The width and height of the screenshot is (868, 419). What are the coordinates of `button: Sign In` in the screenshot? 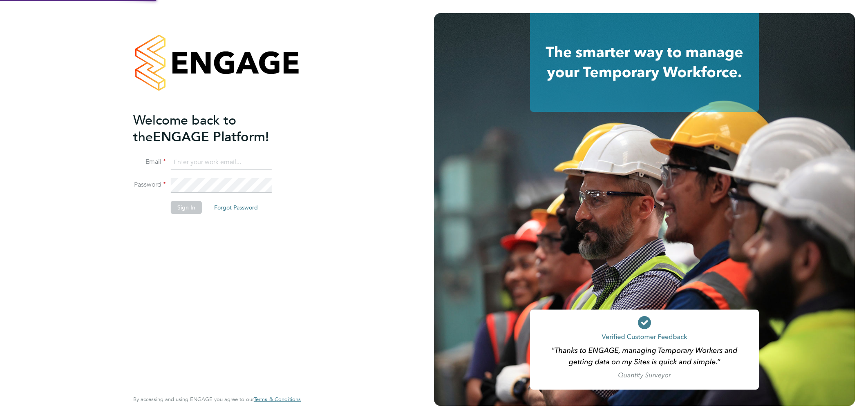 It's located at (187, 208).